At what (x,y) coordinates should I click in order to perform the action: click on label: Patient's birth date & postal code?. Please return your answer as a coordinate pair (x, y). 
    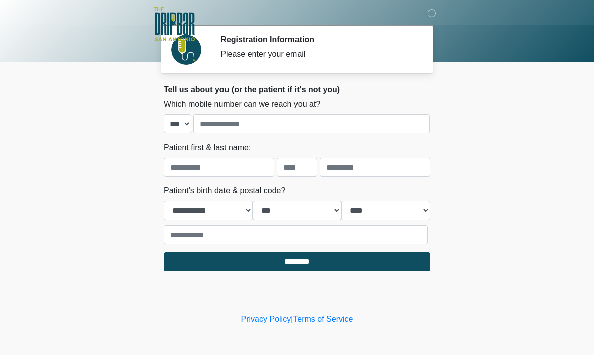
    Looking at the image, I should click on (225, 191).